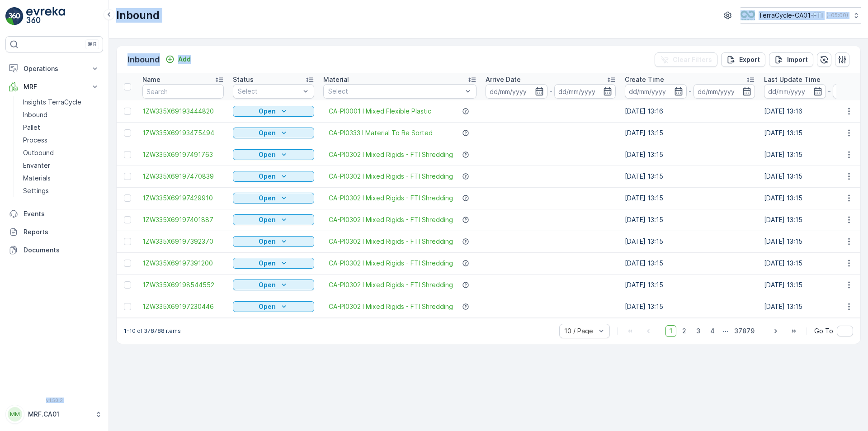 The height and width of the screenshot is (431, 868). Describe the element at coordinates (183, 241) in the screenshot. I see `span: 1ZW335X69197392370` at that location.